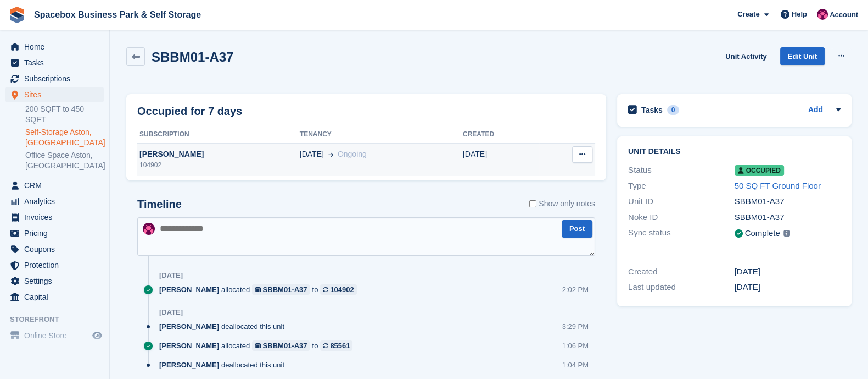  Describe the element at coordinates (749, 14) in the screenshot. I see `span: Create` at that location.